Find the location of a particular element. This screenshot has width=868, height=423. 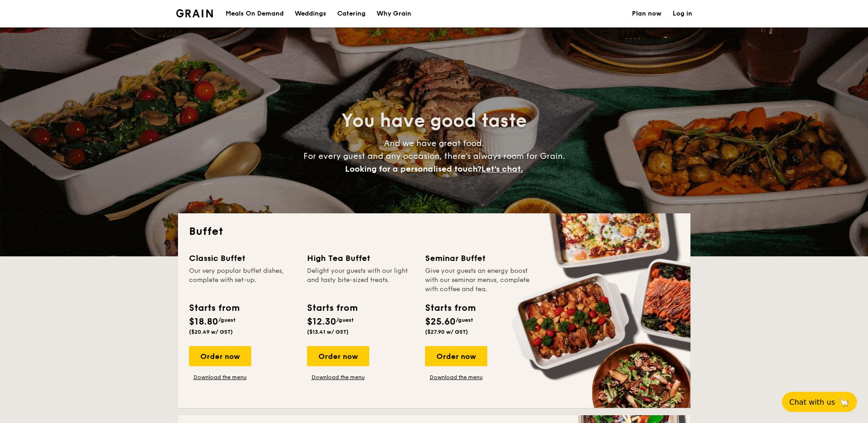

span: Chat with us is located at coordinates (812, 402).